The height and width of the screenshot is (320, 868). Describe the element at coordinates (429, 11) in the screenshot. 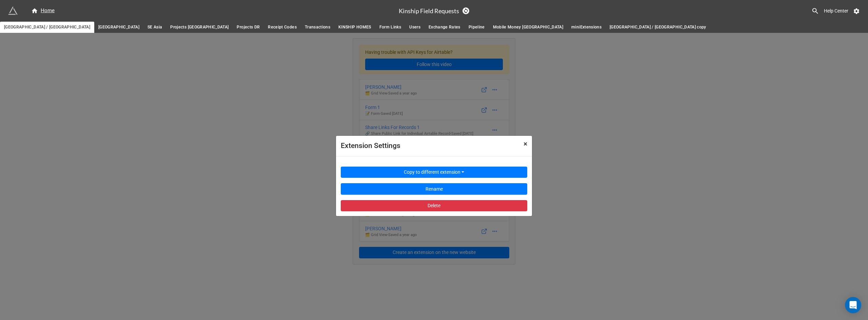

I see `h3: Kinship Field Requests` at that location.